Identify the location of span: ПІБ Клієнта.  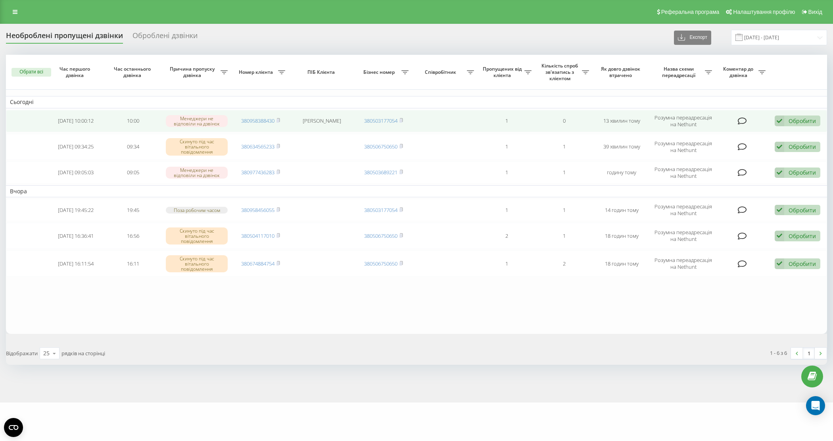
(322, 72).